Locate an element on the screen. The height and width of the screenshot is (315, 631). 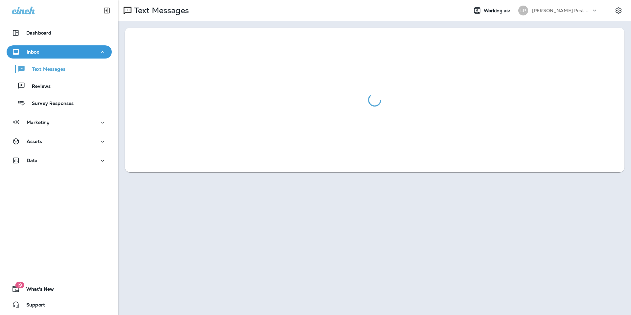
p: Dashboard is located at coordinates (39, 33).